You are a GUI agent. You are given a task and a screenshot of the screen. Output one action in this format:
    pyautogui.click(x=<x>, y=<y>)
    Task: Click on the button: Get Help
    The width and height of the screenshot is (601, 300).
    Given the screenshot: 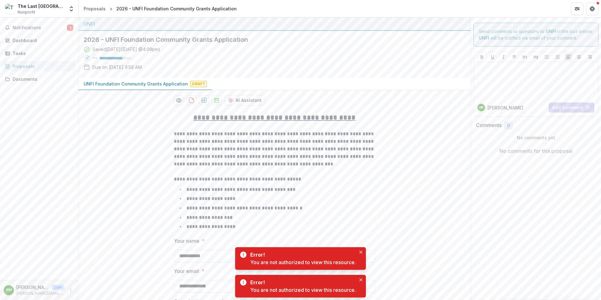 What is the action you would take?
    pyautogui.click(x=593, y=9)
    